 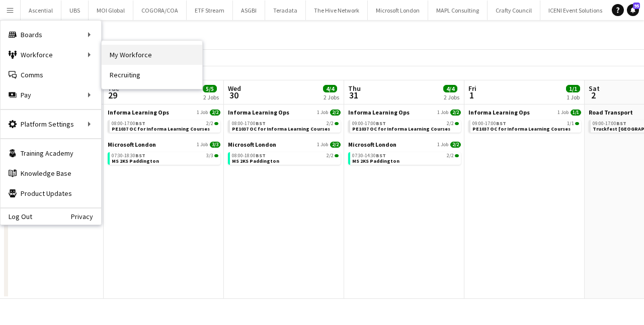 What do you see at coordinates (405, 154) in the screenshot?
I see `div: Microsoft London1 Job2/207:30-14:30BST2/2MS 2KS Paddington` at bounding box center [405, 154].